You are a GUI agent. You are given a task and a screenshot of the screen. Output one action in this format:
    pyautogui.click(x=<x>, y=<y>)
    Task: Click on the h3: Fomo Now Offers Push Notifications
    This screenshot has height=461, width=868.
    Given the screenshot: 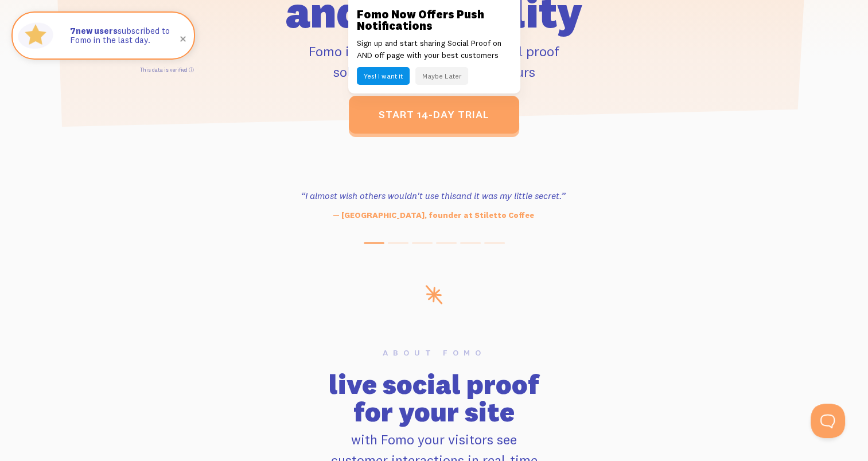 What is the action you would take?
    pyautogui.click(x=434, y=20)
    